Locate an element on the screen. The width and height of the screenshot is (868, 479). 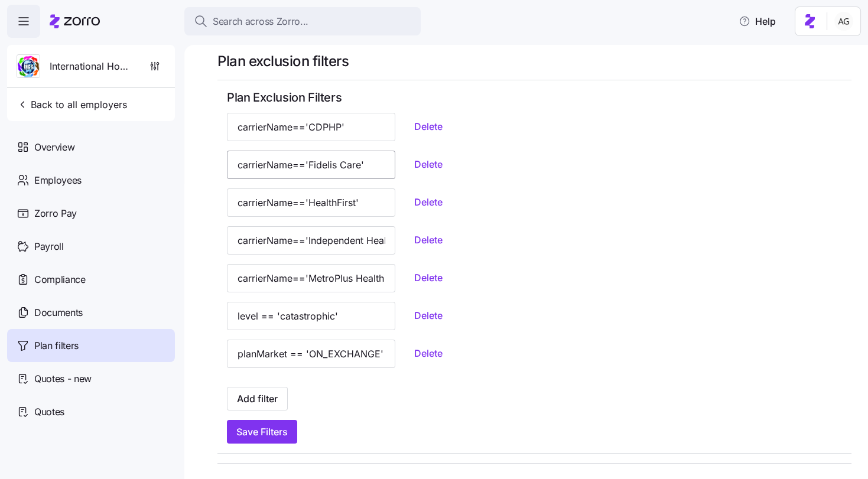
span: Employees is located at coordinates (58, 180).